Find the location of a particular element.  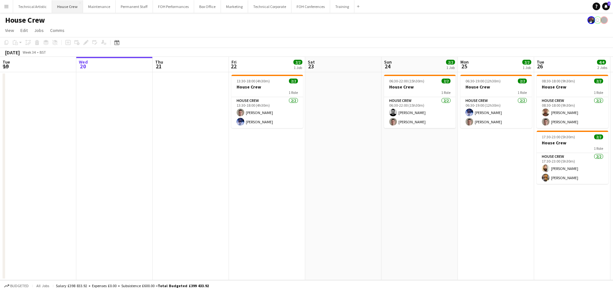

app-user-avatar: Gabrielle Barr is located at coordinates (604, 20).